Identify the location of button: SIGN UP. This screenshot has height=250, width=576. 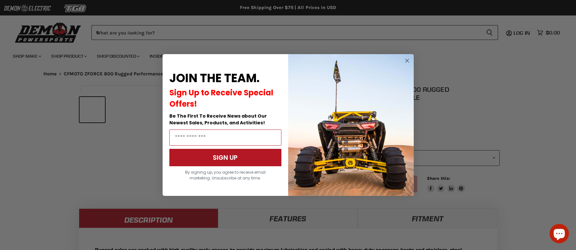
(225, 157).